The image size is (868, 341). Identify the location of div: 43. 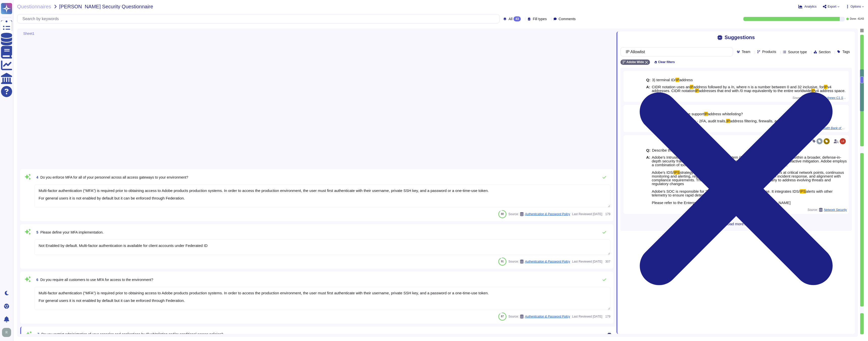
(517, 19).